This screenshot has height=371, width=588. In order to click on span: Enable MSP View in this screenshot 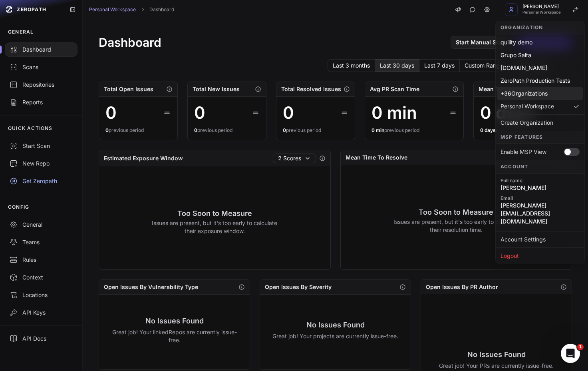, I will do `click(523, 152)`.